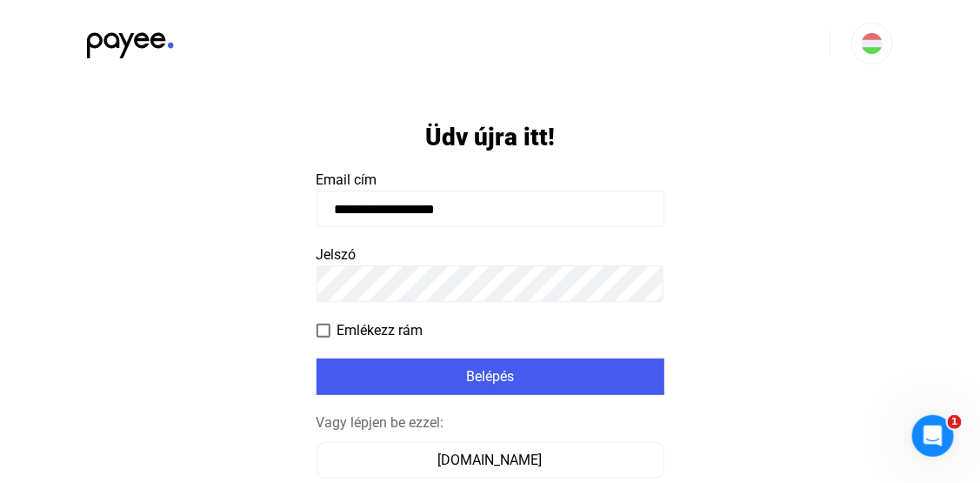 This screenshot has height=483, width=980. What do you see at coordinates (130, 40) in the screenshot?
I see `img: black-payee-blue-dot.svg` at bounding box center [130, 40].